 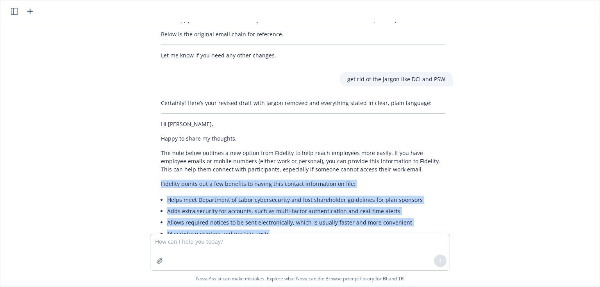 I want to click on p: Fidelity points out a few benefits to having this contact information on file:, so click(x=303, y=184).